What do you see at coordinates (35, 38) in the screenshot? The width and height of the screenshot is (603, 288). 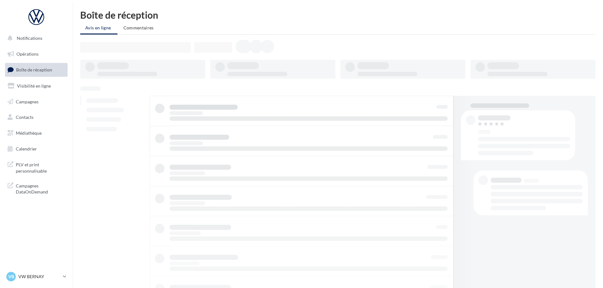 I see `button: Notifications` at bounding box center [35, 38].